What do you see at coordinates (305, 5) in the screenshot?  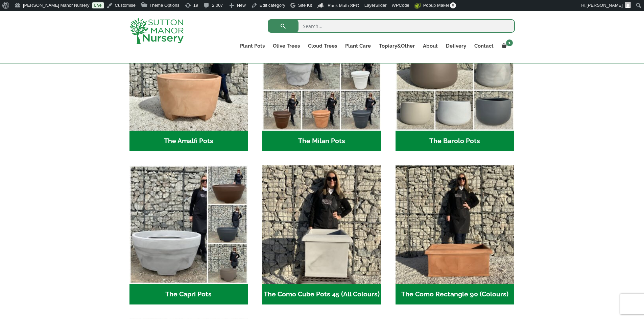 I see `span: Site Kit` at bounding box center [305, 5].